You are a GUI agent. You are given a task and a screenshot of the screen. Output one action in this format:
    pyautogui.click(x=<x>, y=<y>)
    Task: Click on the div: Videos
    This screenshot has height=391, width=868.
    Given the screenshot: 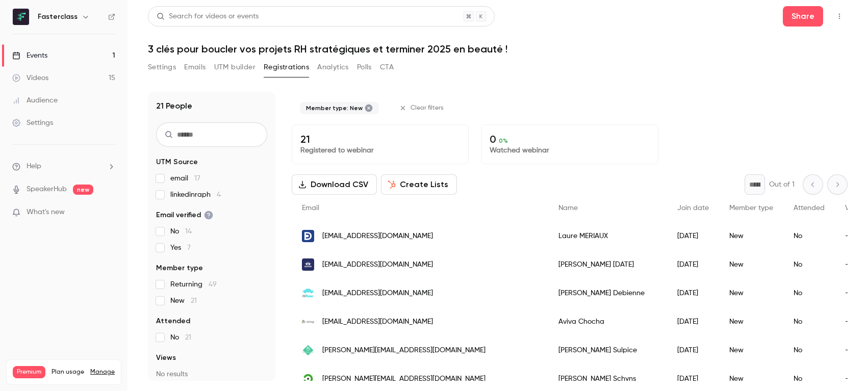 What is the action you would take?
    pyautogui.click(x=30, y=78)
    